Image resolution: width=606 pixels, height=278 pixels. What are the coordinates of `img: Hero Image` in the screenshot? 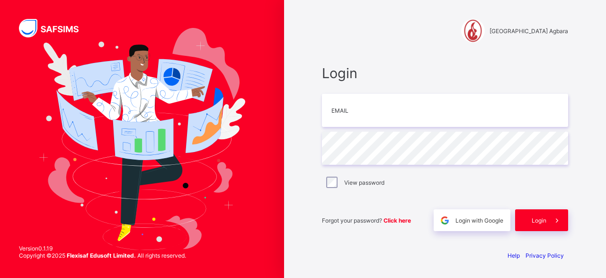 It's located at (142, 139).